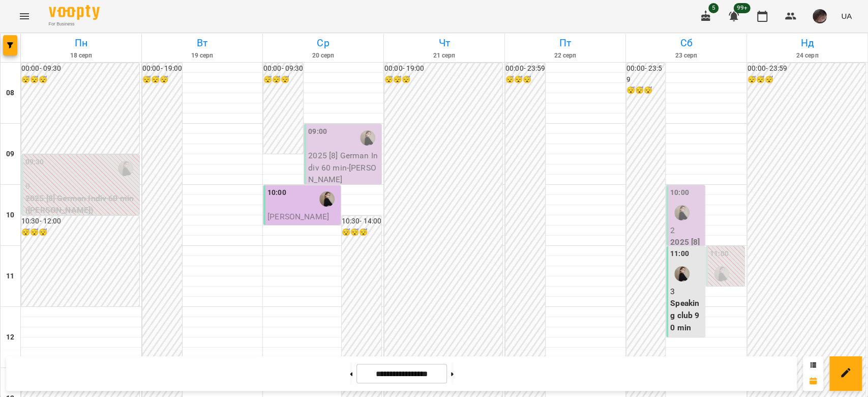  I want to click on h6: 11, so click(10, 276).